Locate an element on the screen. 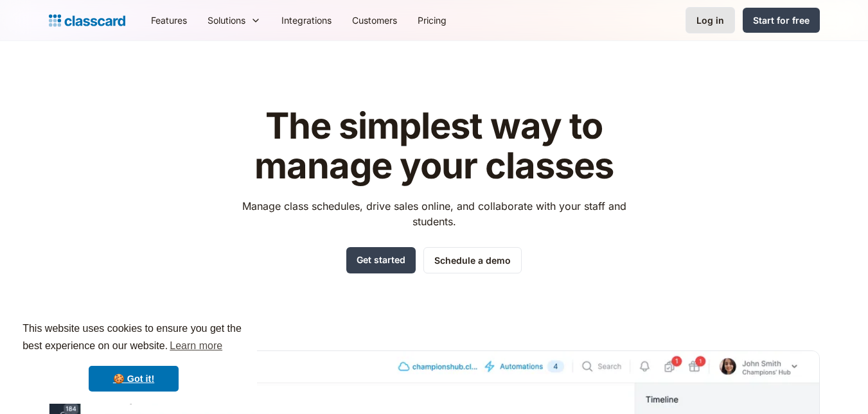 This screenshot has width=868, height=414. span: This website uses cookies to ensure you get the best experience on our website. is located at coordinates (133, 338).